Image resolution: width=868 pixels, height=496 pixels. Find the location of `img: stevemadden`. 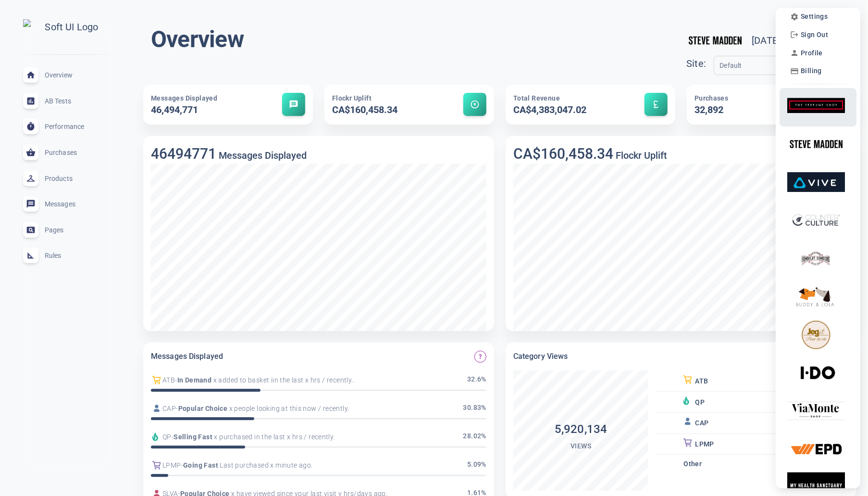

img: stevemadden is located at coordinates (816, 144).